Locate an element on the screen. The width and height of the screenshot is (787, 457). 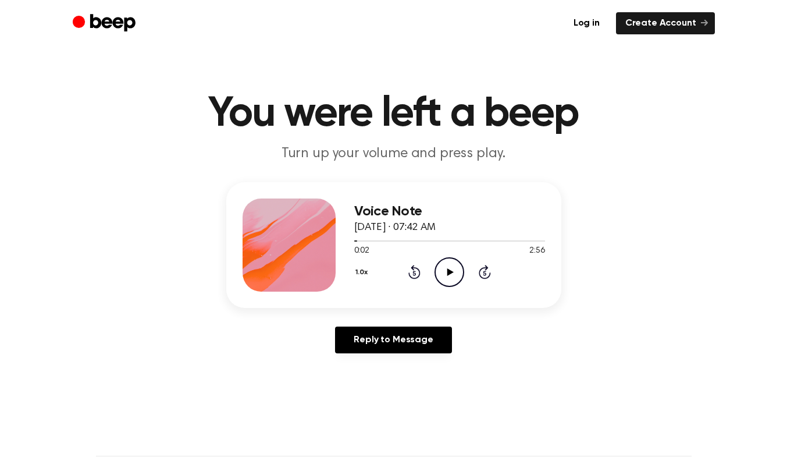
span: 0:02 is located at coordinates (362, 251).